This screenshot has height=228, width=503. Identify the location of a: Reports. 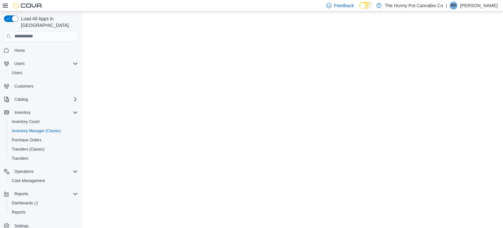
(19, 212).